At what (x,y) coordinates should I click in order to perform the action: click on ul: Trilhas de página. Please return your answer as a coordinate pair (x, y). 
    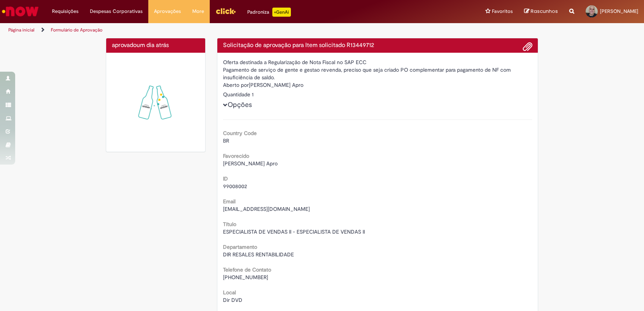
    Looking at the image, I should click on (215, 30).